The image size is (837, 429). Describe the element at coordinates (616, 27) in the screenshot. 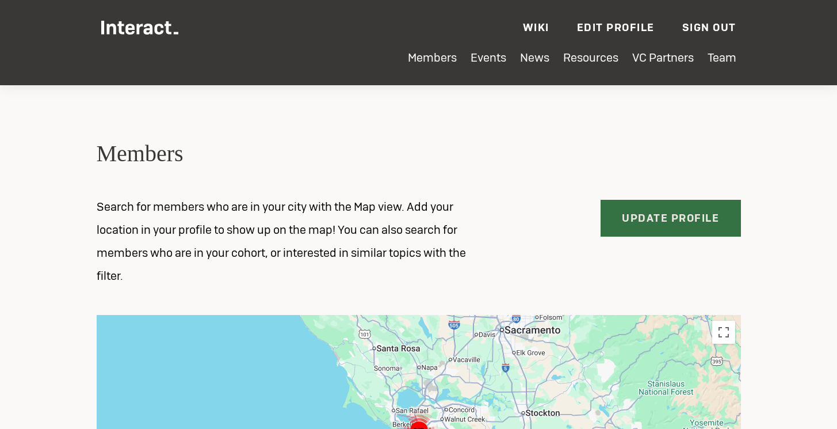

I see `a: Edit Profile` at that location.